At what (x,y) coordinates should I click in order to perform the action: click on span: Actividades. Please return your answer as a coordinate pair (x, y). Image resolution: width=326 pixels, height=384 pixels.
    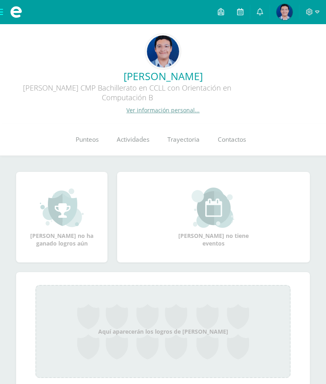
    Looking at the image, I should click on (133, 139).